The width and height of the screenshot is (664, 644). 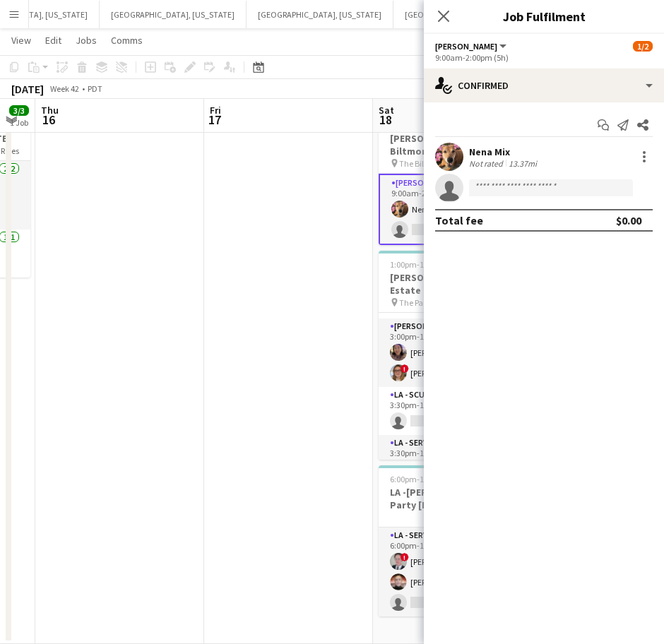 What do you see at coordinates (53, 41) in the screenshot?
I see `a: Edit` at bounding box center [53, 41].